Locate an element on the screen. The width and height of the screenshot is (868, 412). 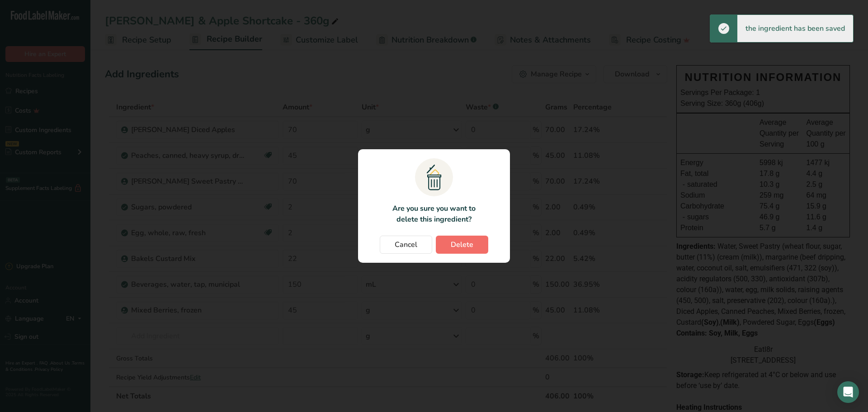
span: Delete is located at coordinates (462, 245).